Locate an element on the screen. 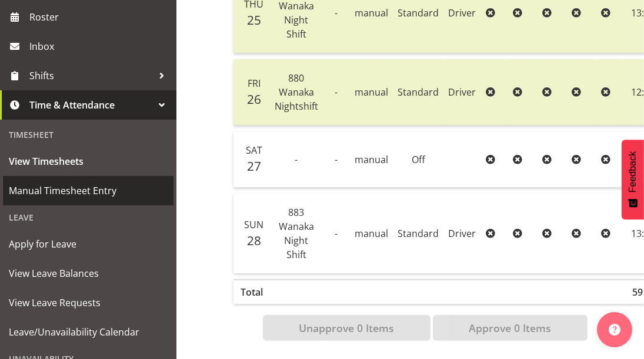  span: Sat is located at coordinates (254, 150).